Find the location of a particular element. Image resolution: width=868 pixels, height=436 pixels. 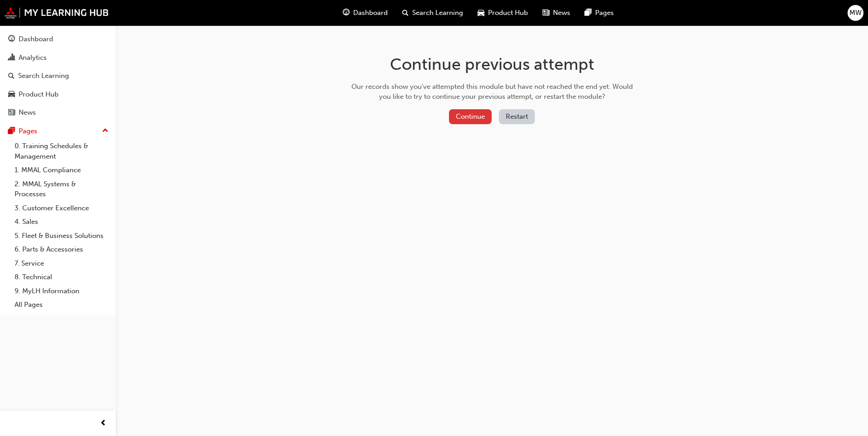

a: news-iconNews is located at coordinates (556, 13).